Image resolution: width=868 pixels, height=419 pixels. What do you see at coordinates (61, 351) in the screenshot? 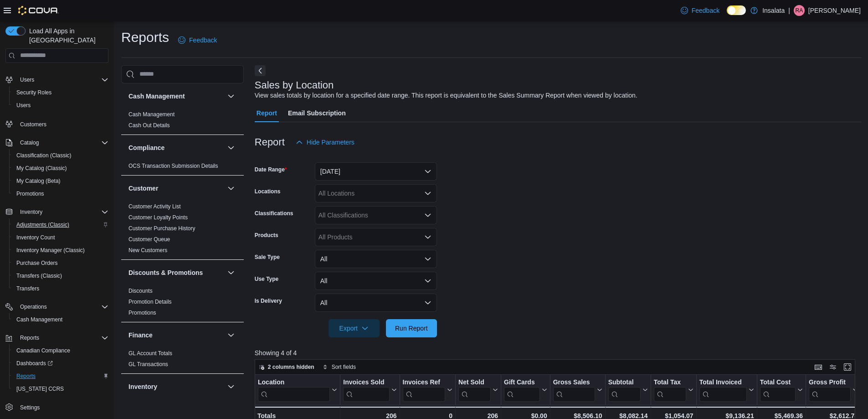
I see `button: Canadian Compliance` at bounding box center [61, 351].